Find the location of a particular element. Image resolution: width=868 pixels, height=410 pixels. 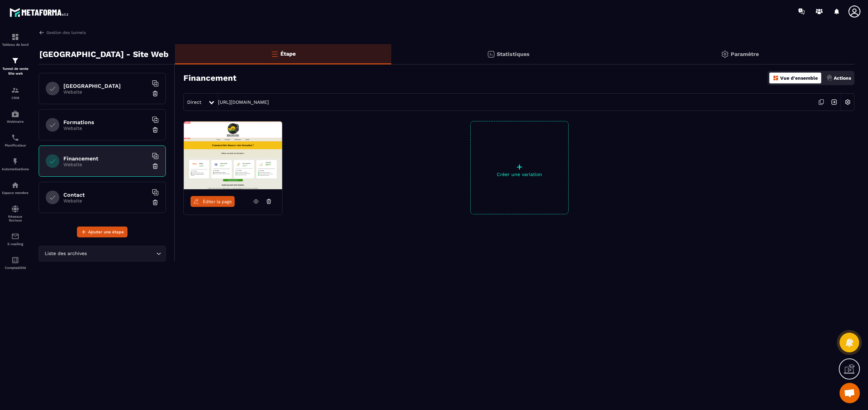

a: automationsautomationsAutomatisations is located at coordinates (15, 164).